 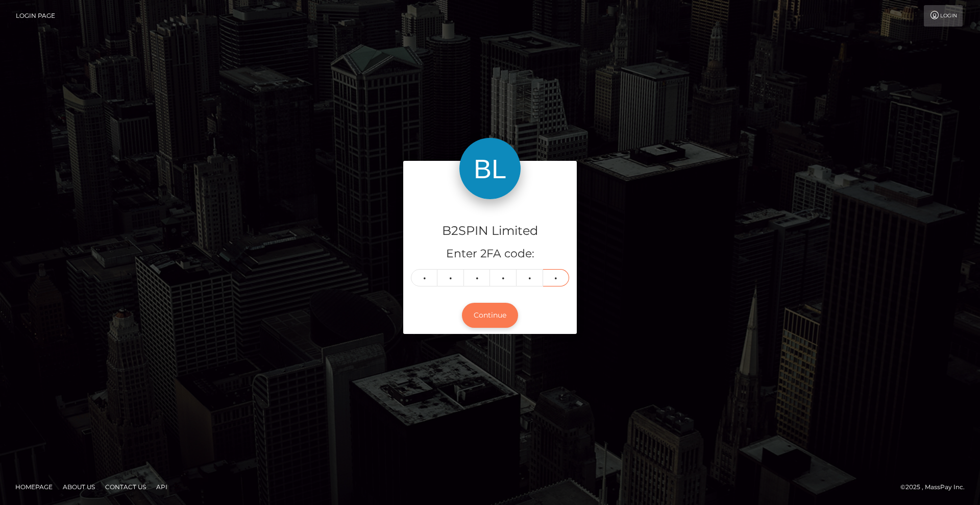 I want to click on a: About Us, so click(x=78, y=487).